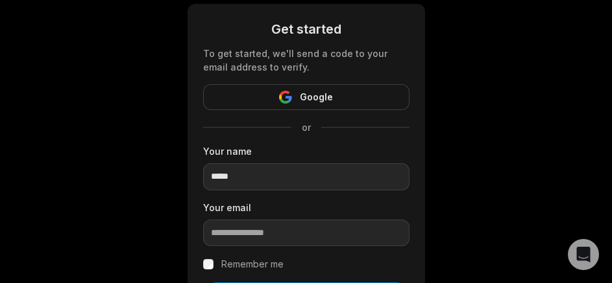  I want to click on div: Get started, so click(306, 29).